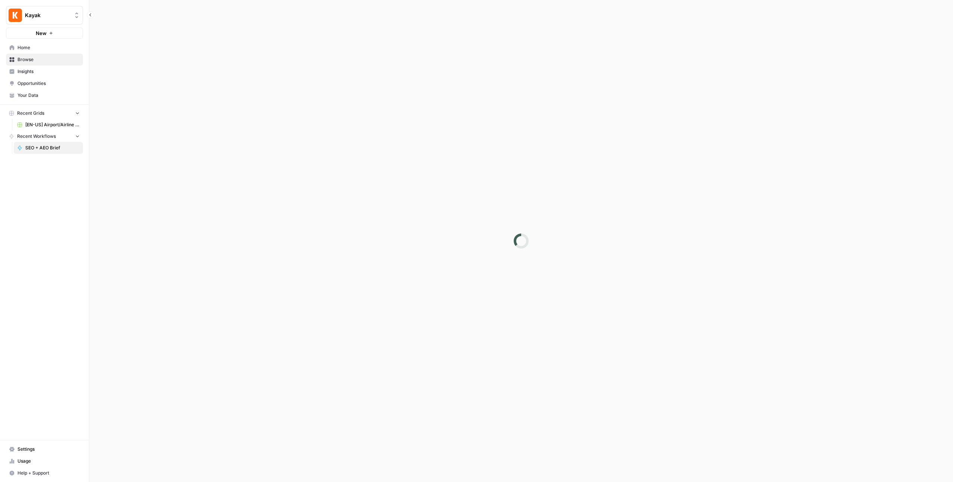 Image resolution: width=953 pixels, height=482 pixels. I want to click on button: New, so click(44, 33).